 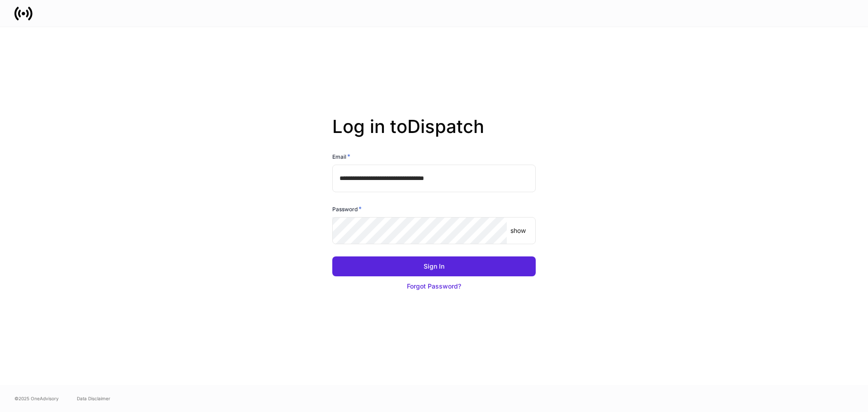 What do you see at coordinates (347, 208) in the screenshot?
I see `h6: Password` at bounding box center [347, 208].